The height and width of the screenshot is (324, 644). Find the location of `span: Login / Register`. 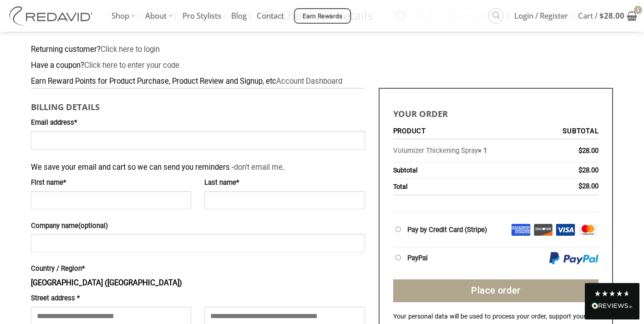

span: Login / Register is located at coordinates (541, 16).